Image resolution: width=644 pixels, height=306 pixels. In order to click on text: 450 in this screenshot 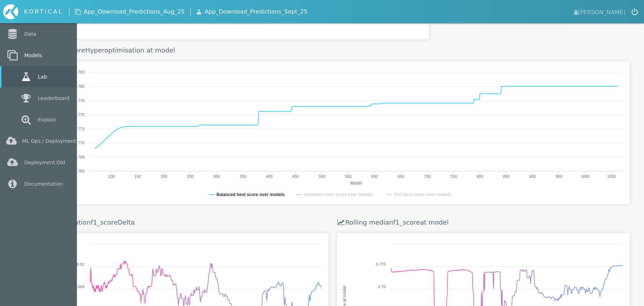, I will do `click(296, 177)`.